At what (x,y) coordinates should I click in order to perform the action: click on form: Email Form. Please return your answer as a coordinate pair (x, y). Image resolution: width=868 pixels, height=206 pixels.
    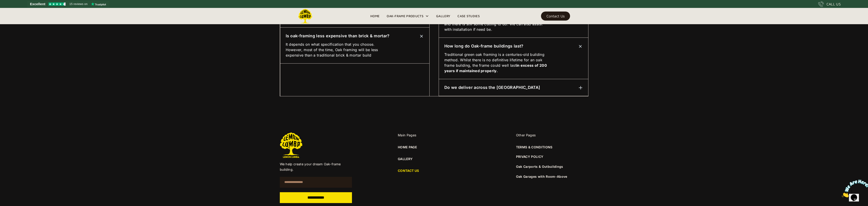
    Looking at the image, I should click on (316, 190).